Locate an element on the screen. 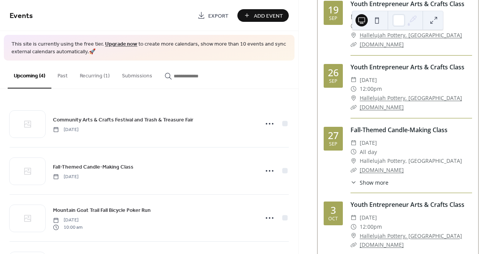 The width and height of the screenshot is (497, 254). span: Community Arts & Crafts Festival and Trash & Treasure Fair is located at coordinates (123, 120).